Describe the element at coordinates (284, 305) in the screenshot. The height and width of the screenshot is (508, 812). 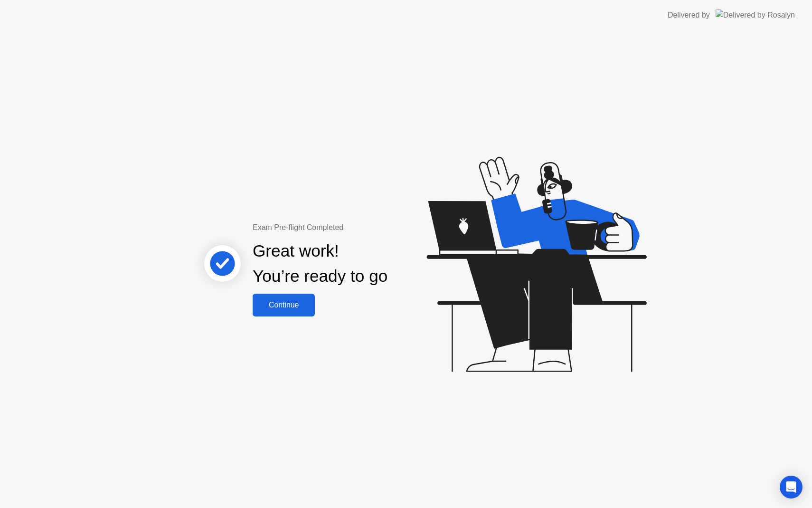
I see `div: Continue` at that location.